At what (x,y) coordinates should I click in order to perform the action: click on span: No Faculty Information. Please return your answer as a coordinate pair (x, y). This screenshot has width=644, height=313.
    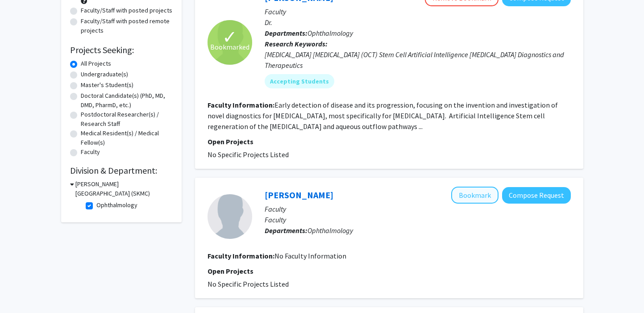
    Looking at the image, I should click on (310, 256).